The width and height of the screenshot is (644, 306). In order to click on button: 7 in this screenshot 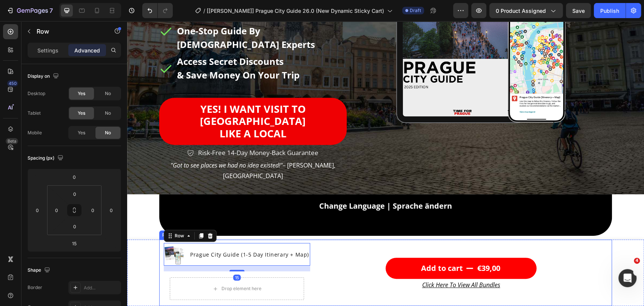, I will do `click(29, 10)`.